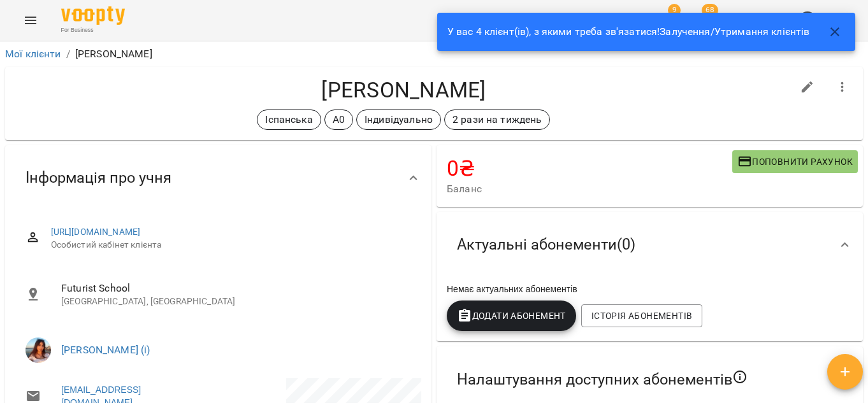 The height and width of the screenshot is (410, 868). Describe the element at coordinates (709, 10) in the screenshot. I see `span: 68` at that location.